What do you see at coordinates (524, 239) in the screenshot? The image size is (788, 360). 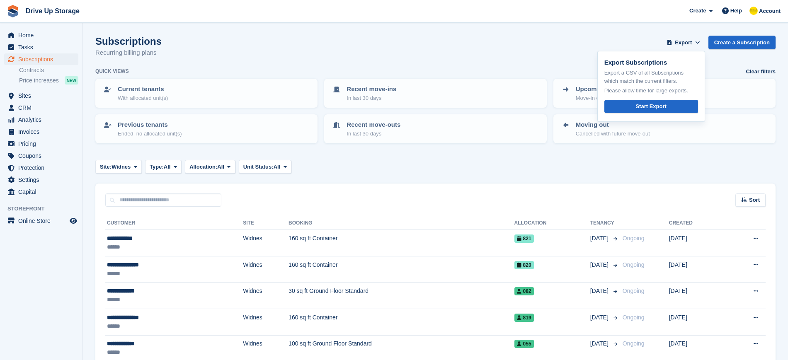 I see `span: 821` at bounding box center [524, 239].